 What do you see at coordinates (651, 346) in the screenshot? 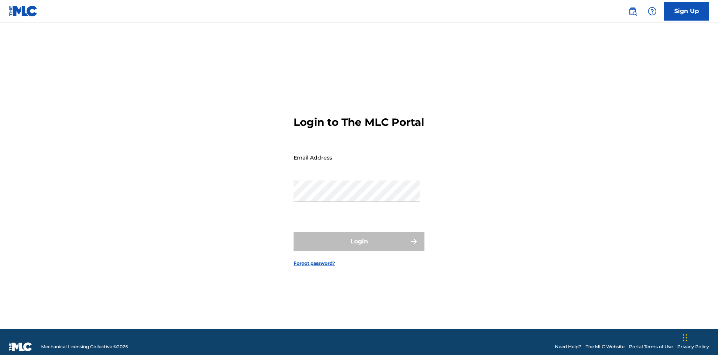
I see `a: Portal Terms of Use` at bounding box center [651, 346].